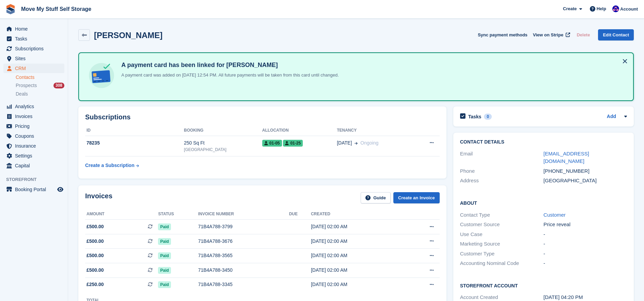 Image resolution: width=644 pixels, height=301 pixels. What do you see at coordinates (376, 198) in the screenshot?
I see `a: Guide` at bounding box center [376, 198].